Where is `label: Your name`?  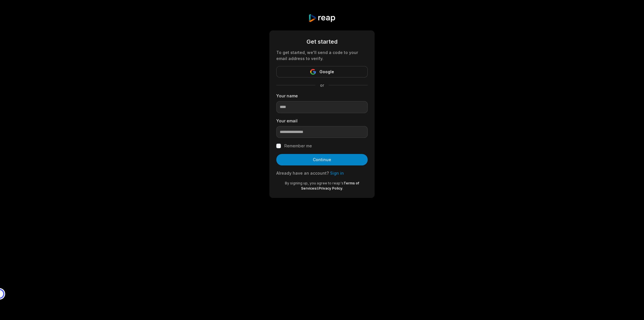
label: Your name is located at coordinates (322, 96).